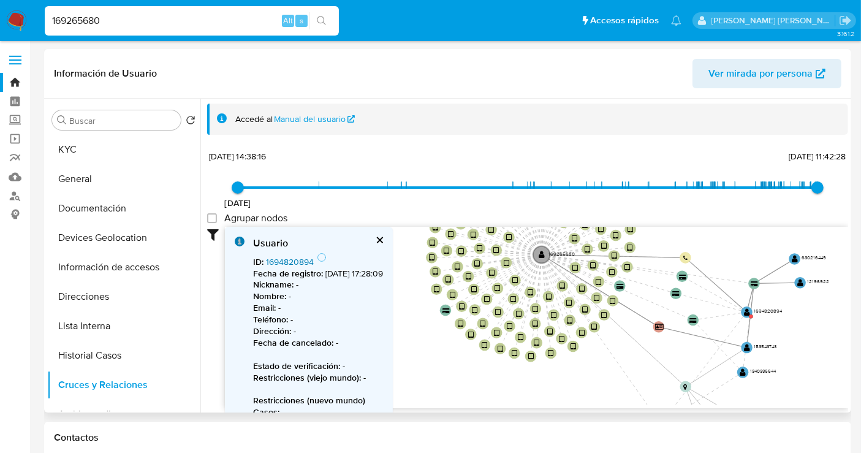 The height and width of the screenshot is (453, 861). What do you see at coordinates (258, 262) in the screenshot?
I see `b: ID :` at bounding box center [258, 262].